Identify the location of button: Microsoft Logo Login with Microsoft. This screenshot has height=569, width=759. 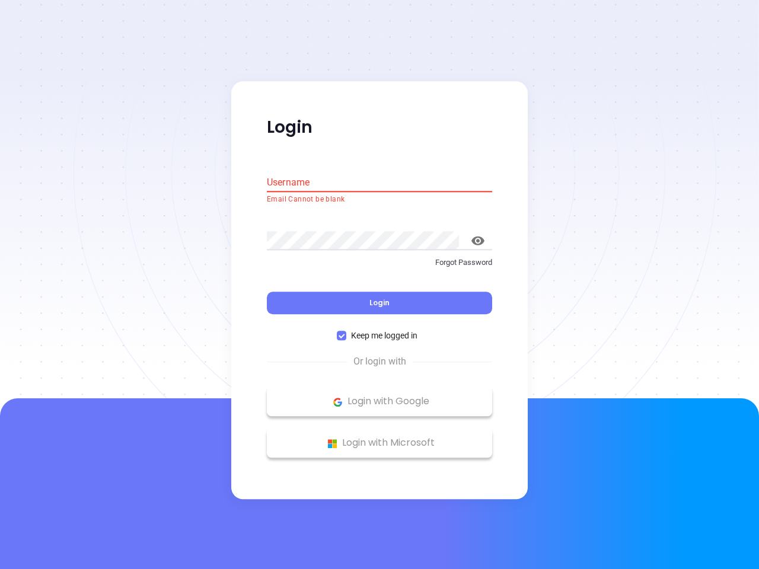
(379, 443).